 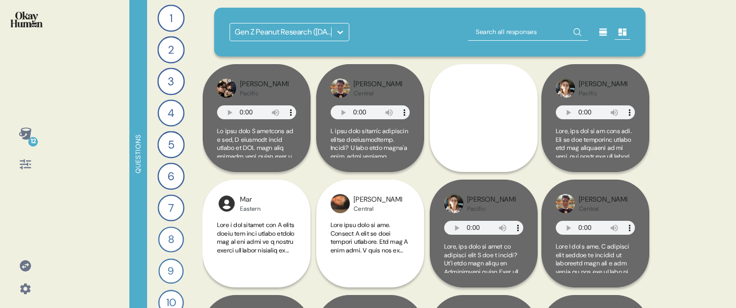 I want to click on div: Eastern, so click(x=250, y=209).